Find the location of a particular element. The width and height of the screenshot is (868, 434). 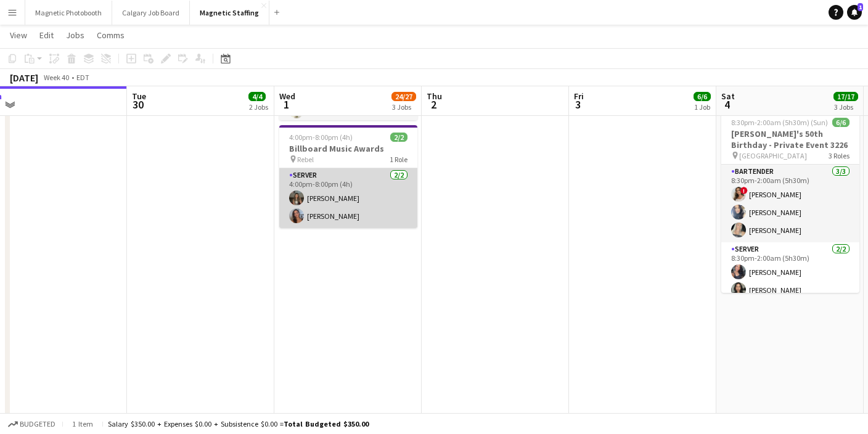

span: Thu is located at coordinates (434, 96).